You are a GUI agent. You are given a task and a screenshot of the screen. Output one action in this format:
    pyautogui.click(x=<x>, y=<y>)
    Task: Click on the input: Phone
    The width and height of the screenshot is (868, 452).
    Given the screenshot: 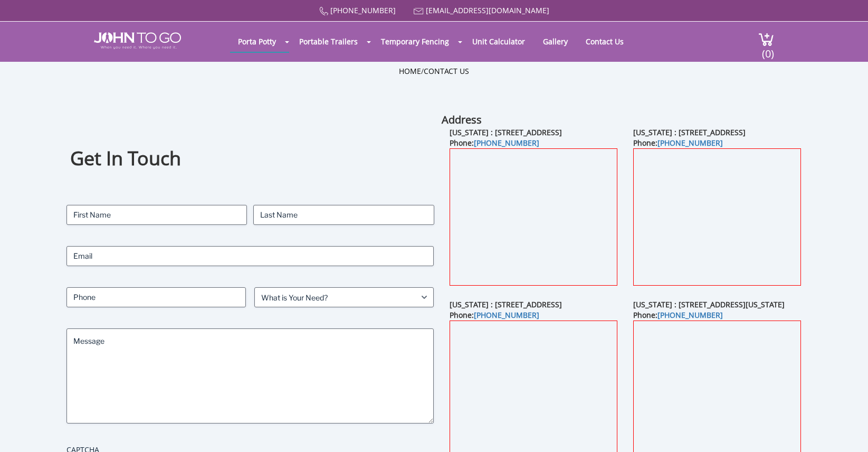 What is the action you would take?
    pyautogui.click(x=156, y=297)
    